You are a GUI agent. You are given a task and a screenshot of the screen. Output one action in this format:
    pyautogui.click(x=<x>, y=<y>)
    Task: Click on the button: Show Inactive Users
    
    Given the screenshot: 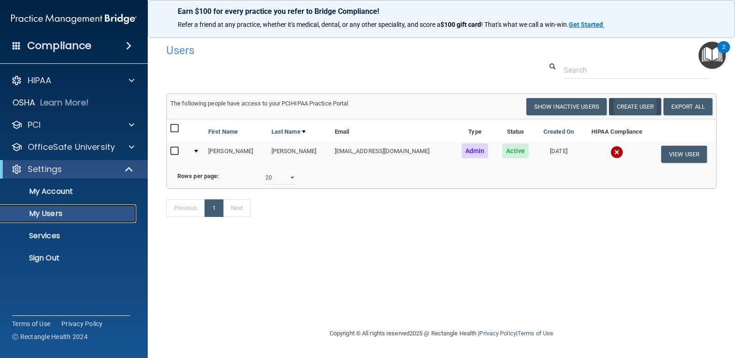 What is the action you would take?
    pyautogui.click(x=567, y=106)
    